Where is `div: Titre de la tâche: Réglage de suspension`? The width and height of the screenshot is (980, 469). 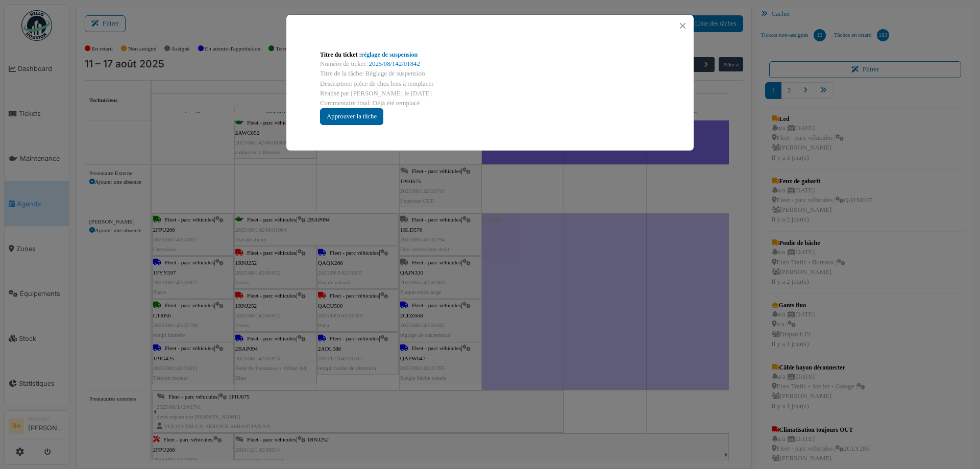 div: Titre de la tâche: Réglage de suspension is located at coordinates (490, 73).